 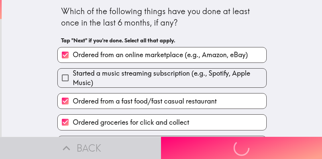 I want to click on button: Ordered from a fast food/fast casual restaurant, so click(x=162, y=101).